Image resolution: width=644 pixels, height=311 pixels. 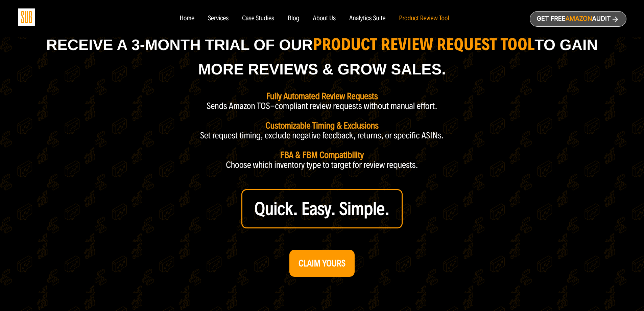 I want to click on a: Product Review Tool, so click(x=424, y=19).